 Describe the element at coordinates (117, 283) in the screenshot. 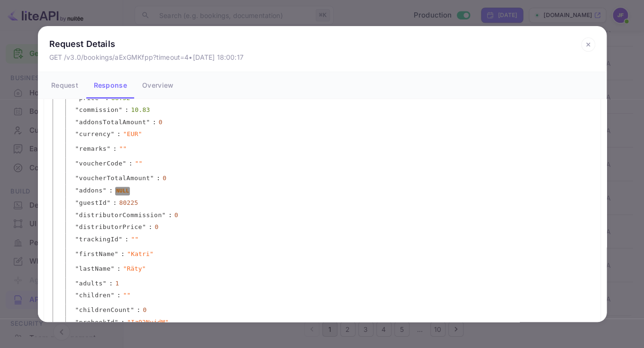

I see `div: 1` at that location.